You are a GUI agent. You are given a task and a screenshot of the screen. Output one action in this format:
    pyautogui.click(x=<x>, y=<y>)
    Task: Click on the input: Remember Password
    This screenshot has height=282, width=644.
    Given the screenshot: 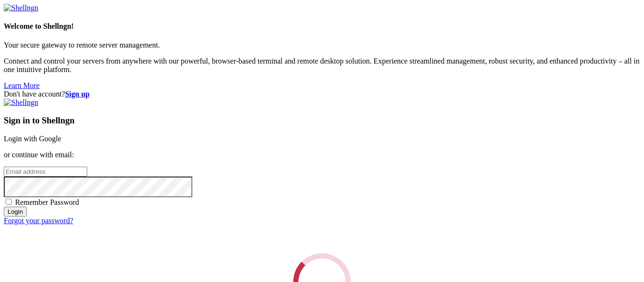 What is the action you would take?
    pyautogui.click(x=8, y=202)
    